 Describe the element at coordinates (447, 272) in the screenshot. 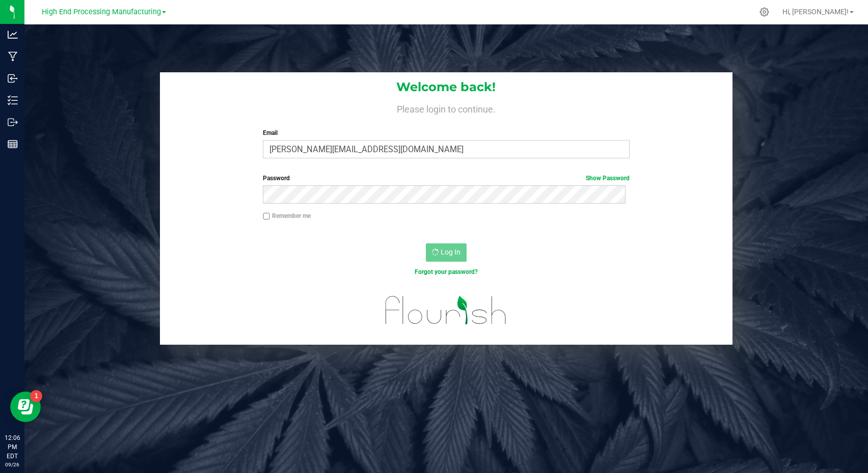

I see `a: Forgot your password?` at that location.